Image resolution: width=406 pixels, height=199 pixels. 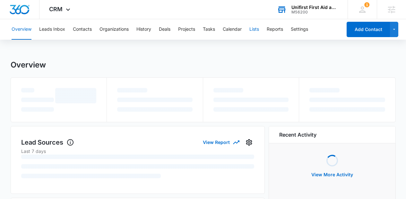 I want to click on button: Reports, so click(x=274, y=29).